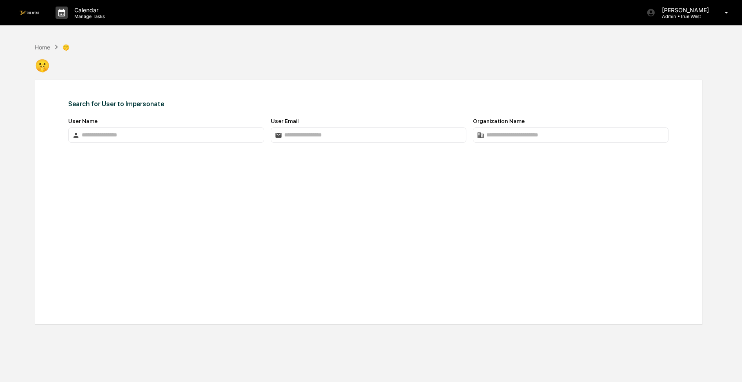  I want to click on p: Admin • True West, so click(684, 16).